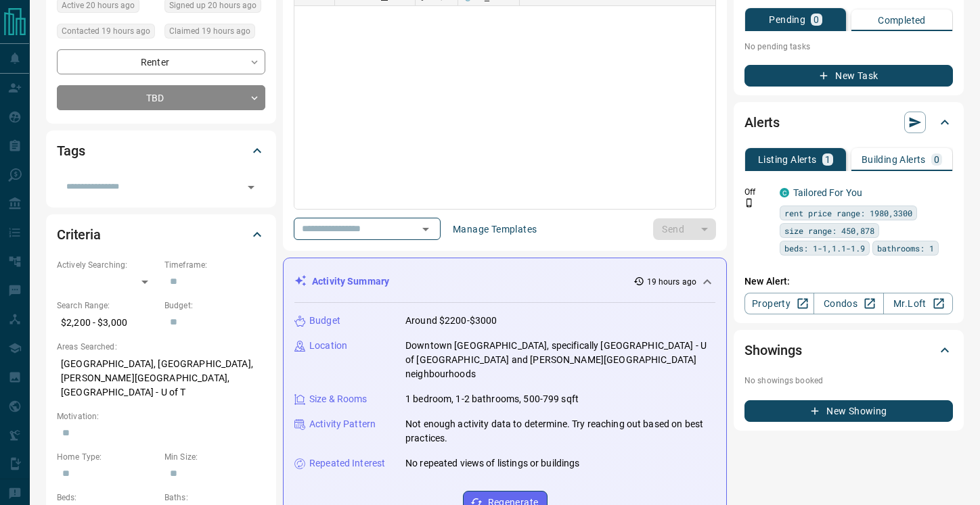 The image size is (980, 505). Describe the element at coordinates (79, 235) in the screenshot. I see `h2: Criteria` at that location.